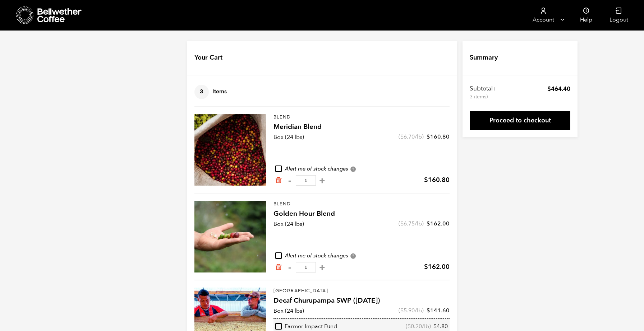 Image resolution: width=644 pixels, height=331 pixels. What do you see at coordinates (414, 326) in the screenshot?
I see `bdi: 0.20` at bounding box center [414, 326].